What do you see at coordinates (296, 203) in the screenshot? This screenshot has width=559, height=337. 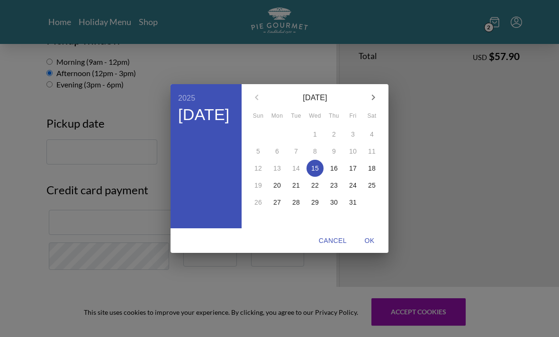 I see `button: 28` at bounding box center [296, 203].